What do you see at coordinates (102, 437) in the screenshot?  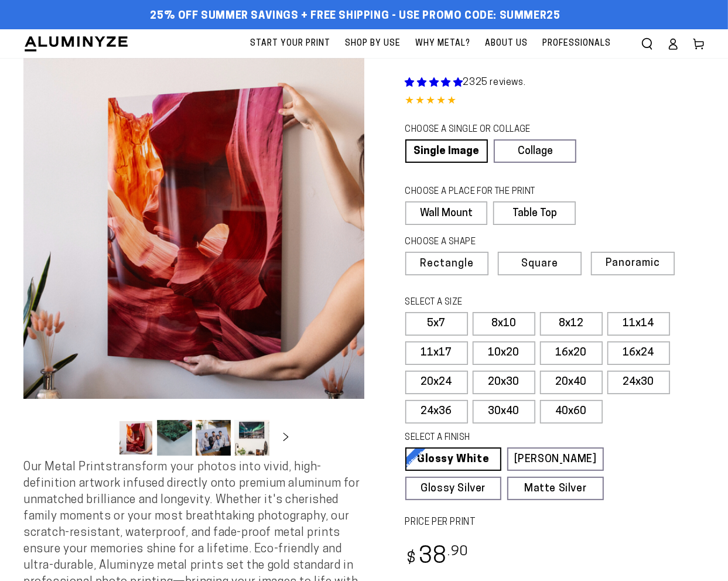 I see `button: Slide left` at bounding box center [102, 437].